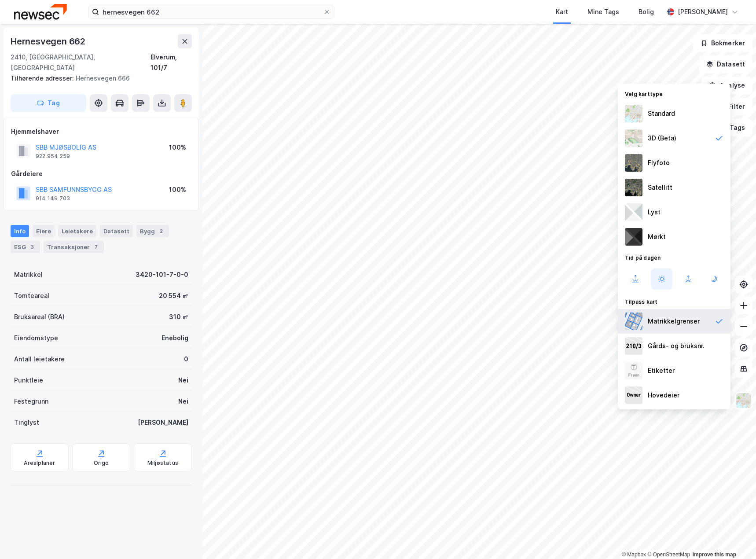 Image resolution: width=756 pixels, height=559 pixels. What do you see at coordinates (674, 257) in the screenshot?
I see `div: Tid på dagen` at bounding box center [674, 257].